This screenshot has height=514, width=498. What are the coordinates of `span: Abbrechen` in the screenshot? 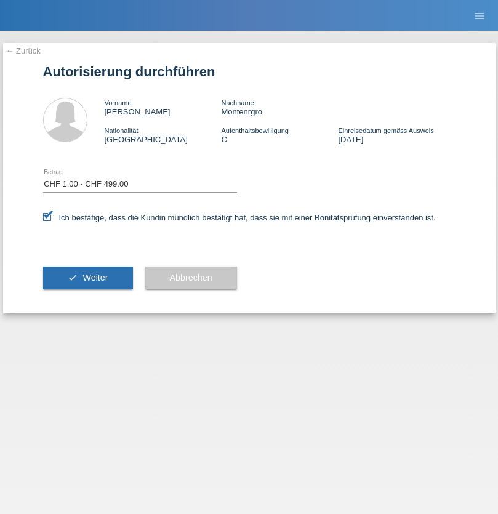 It's located at (191, 278).